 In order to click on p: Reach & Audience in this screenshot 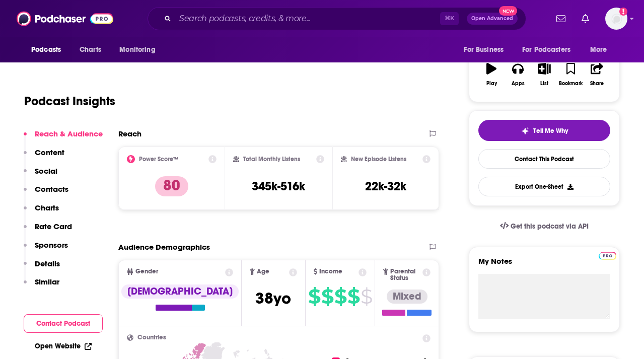, I will do `click(68, 133)`.